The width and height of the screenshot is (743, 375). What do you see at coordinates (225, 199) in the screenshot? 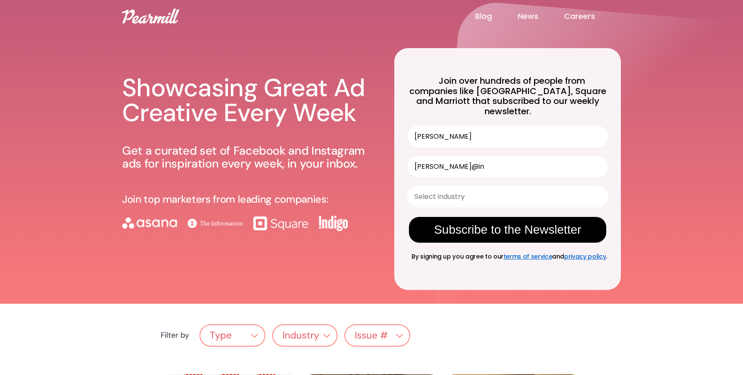
I see `p: Join top marketers from leading companies:` at bounding box center [225, 199].